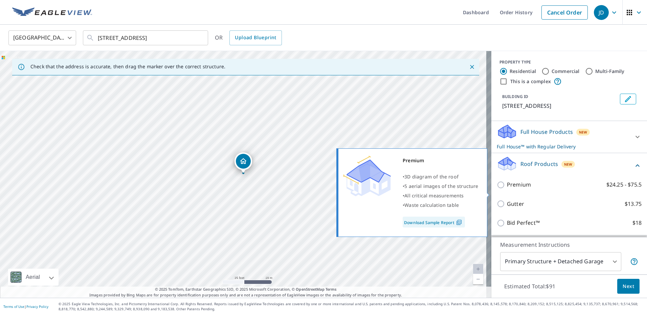 The image size is (647, 315). I want to click on img: Pdf Icon, so click(459, 223).